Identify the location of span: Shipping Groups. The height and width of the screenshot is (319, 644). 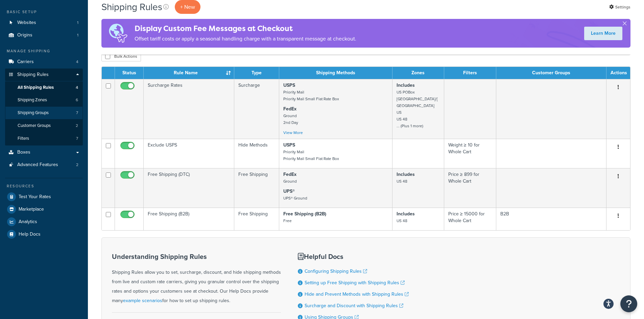
(33, 113).